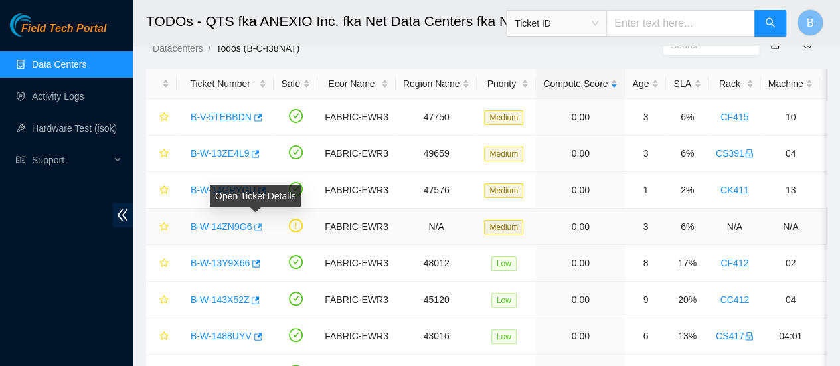 This screenshot has width=840, height=366. Describe the element at coordinates (791, 190) in the screenshot. I see `td: 13` at that location.